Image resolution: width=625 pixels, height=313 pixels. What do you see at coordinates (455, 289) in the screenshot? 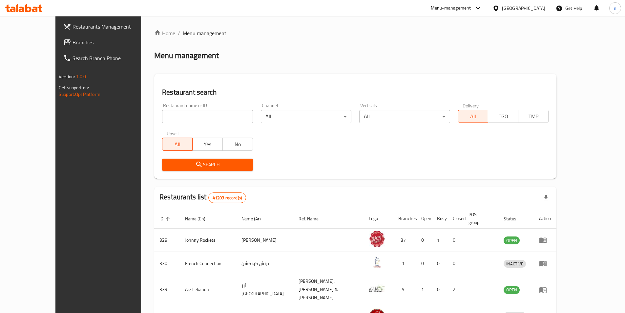
I see `td: 2` at bounding box center [455, 289].